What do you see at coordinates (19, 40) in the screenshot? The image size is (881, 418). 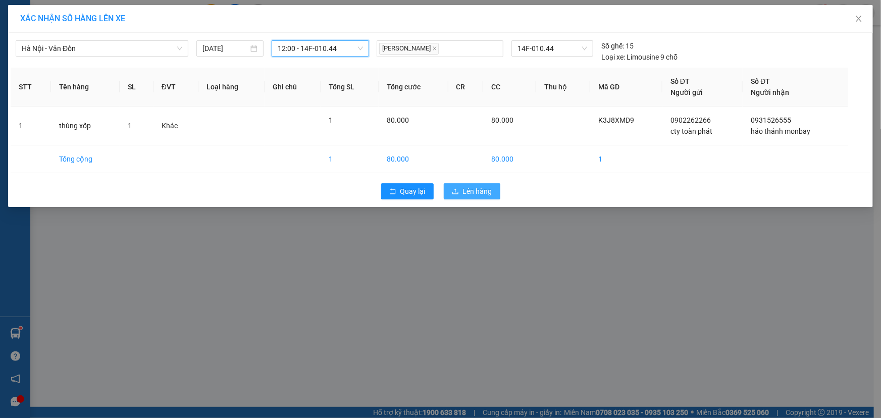 I see `img: logo.jpg` at bounding box center [19, 40].